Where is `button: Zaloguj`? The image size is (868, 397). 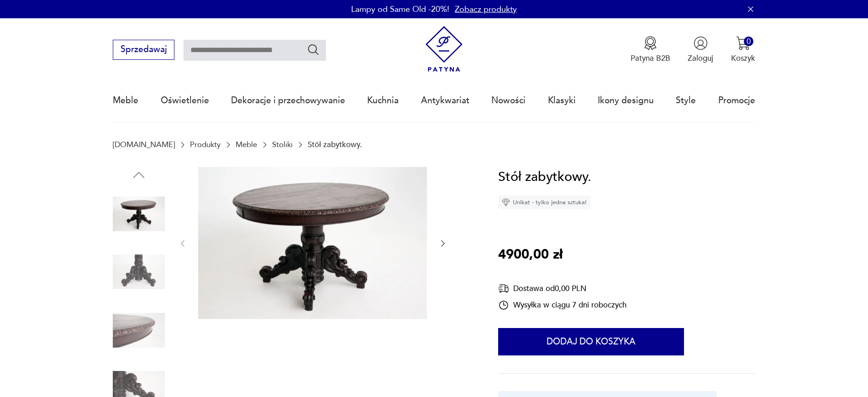 button: Zaloguj is located at coordinates (700, 50).